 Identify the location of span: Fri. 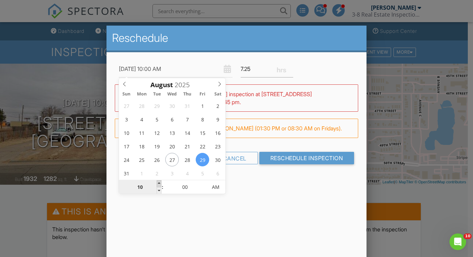
(203, 94).